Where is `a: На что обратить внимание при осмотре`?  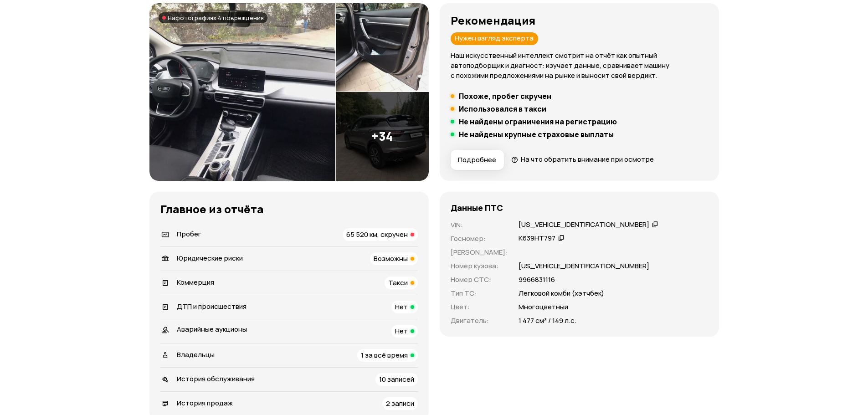 a: На что обратить внимание при осмотре is located at coordinates (583, 159).